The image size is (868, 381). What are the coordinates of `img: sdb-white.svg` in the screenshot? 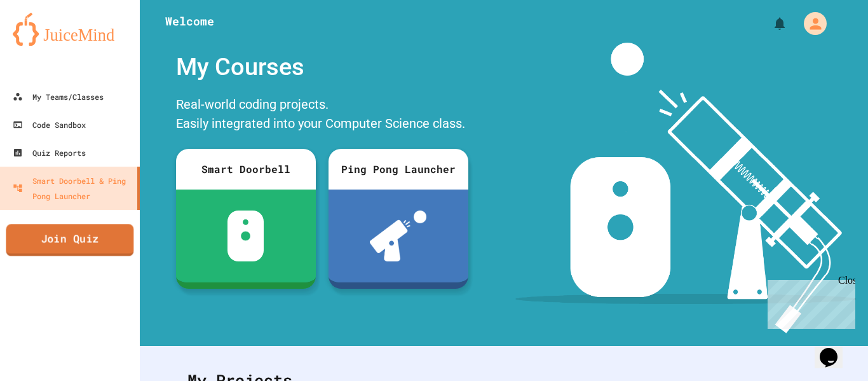 It's located at (245, 235).